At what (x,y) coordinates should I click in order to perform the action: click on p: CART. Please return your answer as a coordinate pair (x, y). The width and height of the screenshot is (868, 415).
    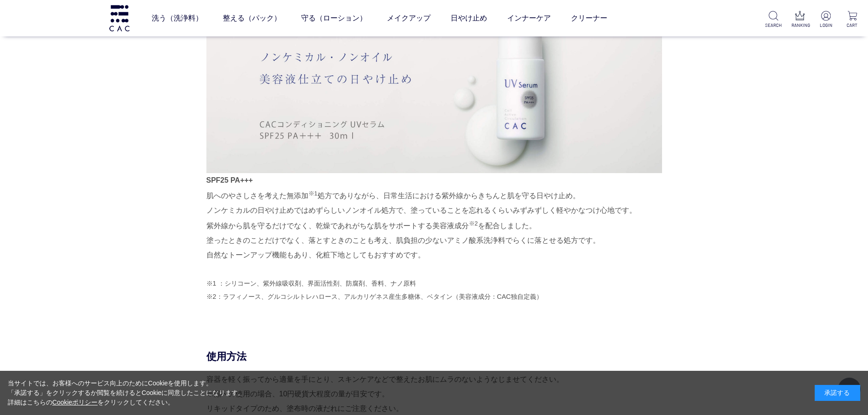
    Looking at the image, I should click on (852, 25).